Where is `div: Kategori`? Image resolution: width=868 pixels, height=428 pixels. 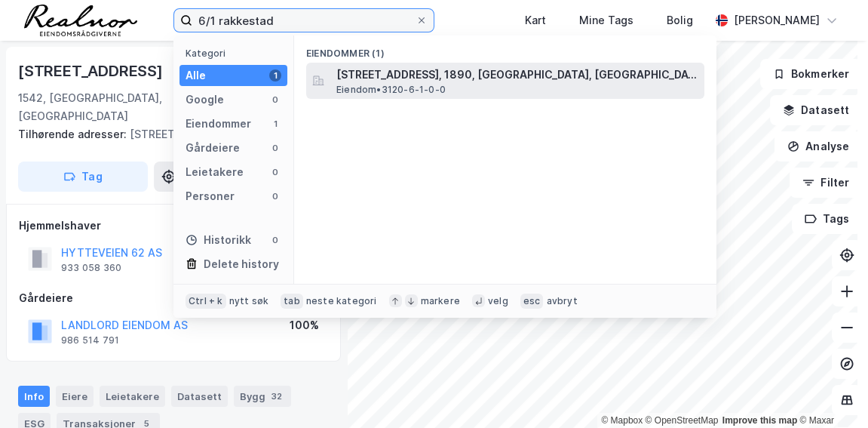 div: Kategori is located at coordinates (236, 53).